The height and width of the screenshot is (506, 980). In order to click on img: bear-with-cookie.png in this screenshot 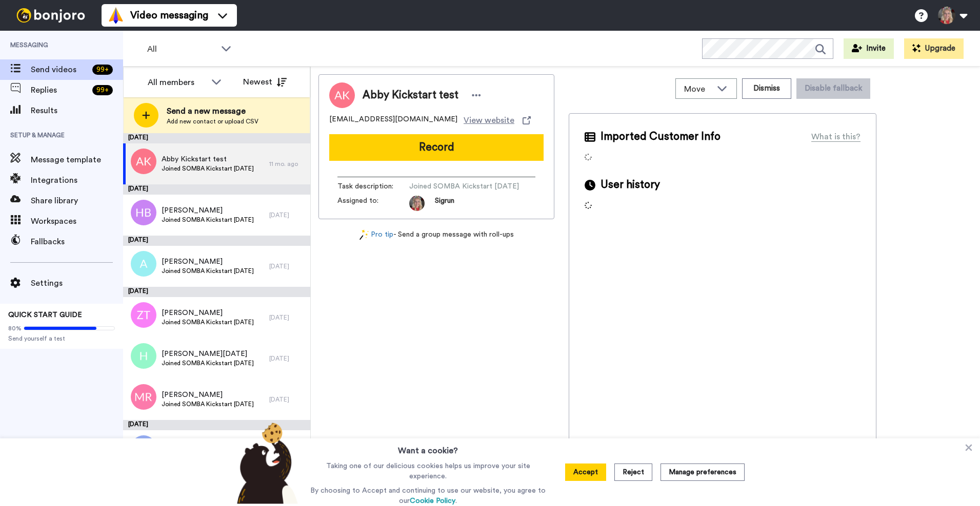, I will do `click(266, 464)`.